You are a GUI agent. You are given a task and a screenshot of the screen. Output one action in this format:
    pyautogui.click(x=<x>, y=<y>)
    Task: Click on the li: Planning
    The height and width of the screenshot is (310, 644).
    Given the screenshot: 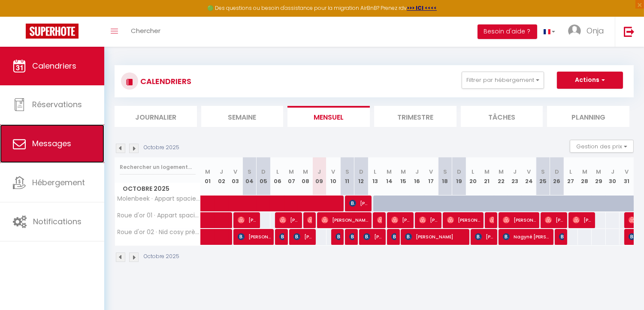 What is the action you would take?
    pyautogui.click(x=589, y=116)
    